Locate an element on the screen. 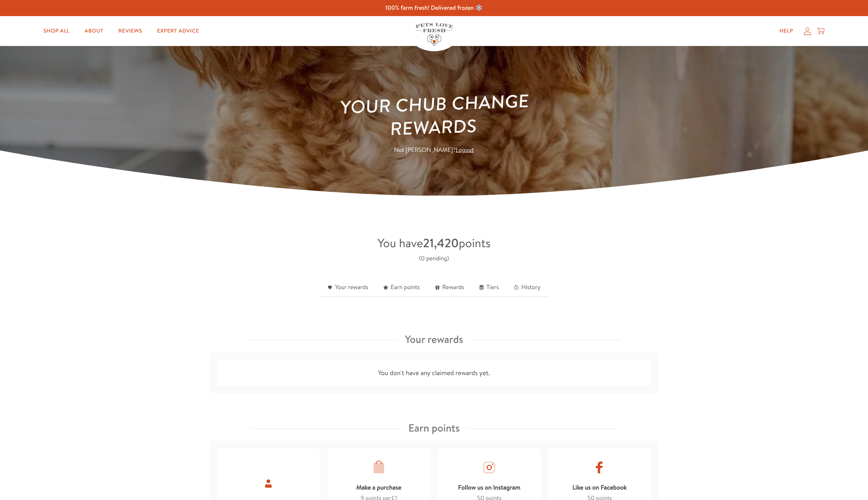 This screenshot has width=868, height=500. a: Earn points is located at coordinates (401, 287).